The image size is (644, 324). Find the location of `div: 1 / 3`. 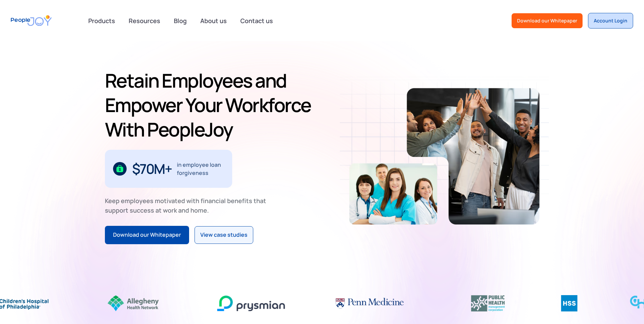

div: 1 / 3 is located at coordinates (168, 169).